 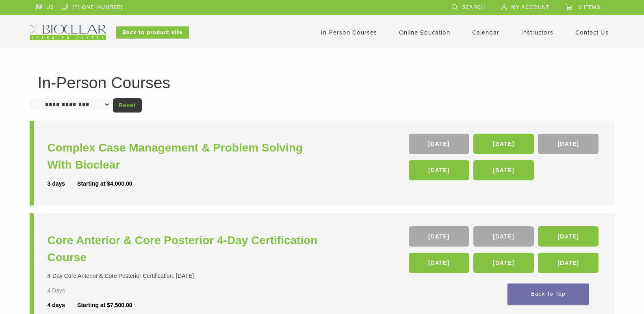 I want to click on div: 4 Days, so click(x=68, y=290).